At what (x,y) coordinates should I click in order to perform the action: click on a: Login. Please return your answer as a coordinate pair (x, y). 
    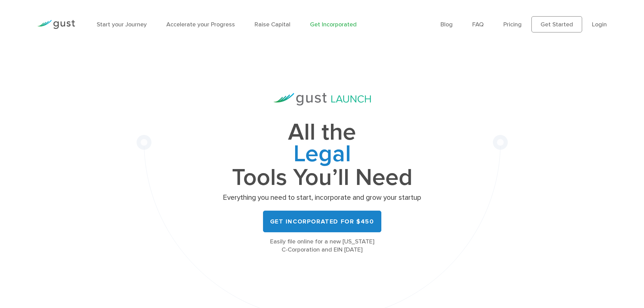
    Looking at the image, I should click on (599, 24).